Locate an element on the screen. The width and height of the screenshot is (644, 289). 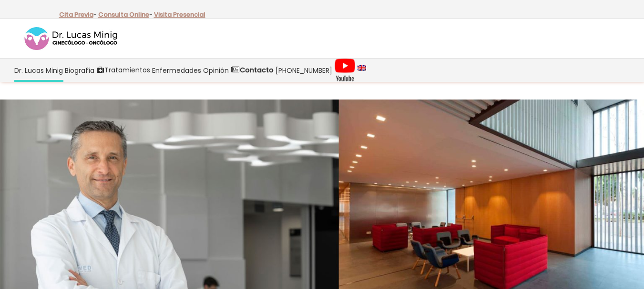
span: Tratamientos is located at coordinates (127, 70).